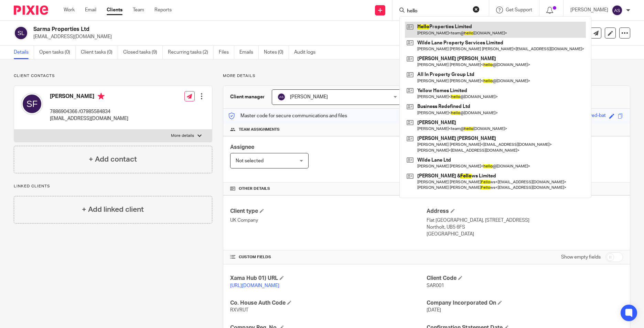 The height and width of the screenshot is (328, 644). What do you see at coordinates (57, 53) in the screenshot?
I see `a: Open tasks (0)` at bounding box center [57, 53].